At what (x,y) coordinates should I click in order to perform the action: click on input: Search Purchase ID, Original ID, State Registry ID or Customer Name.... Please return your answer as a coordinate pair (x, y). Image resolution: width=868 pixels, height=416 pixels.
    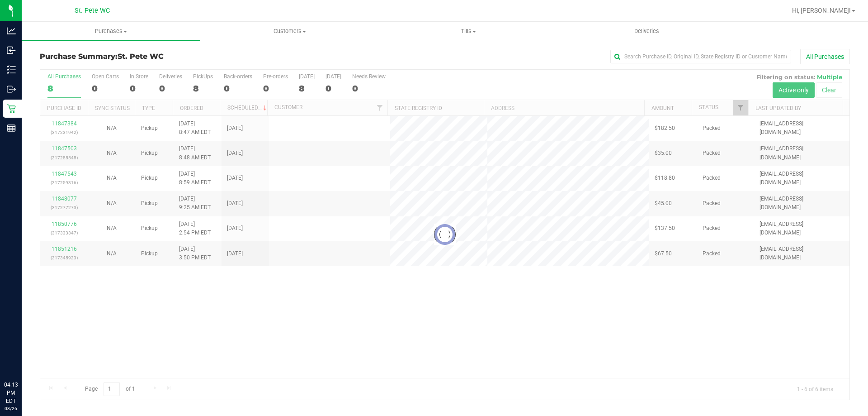
    Looking at the image, I should click on (701, 56).